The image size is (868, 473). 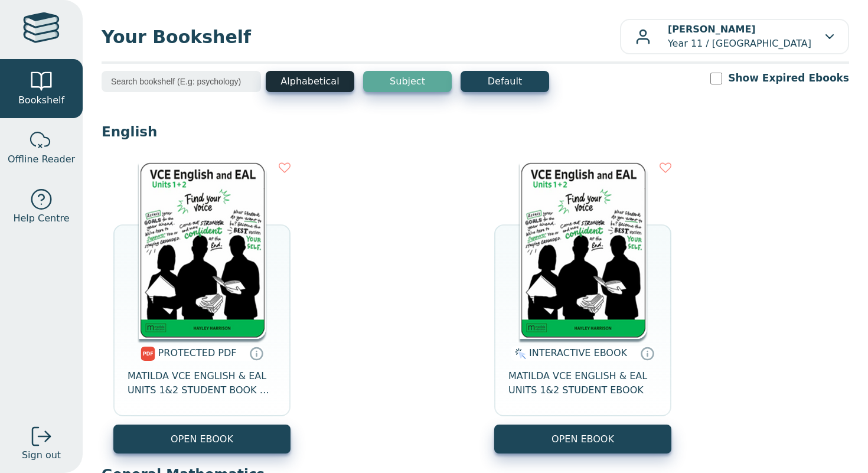 I want to click on input: Search bookshelf (E.g: psychology), so click(x=181, y=82).